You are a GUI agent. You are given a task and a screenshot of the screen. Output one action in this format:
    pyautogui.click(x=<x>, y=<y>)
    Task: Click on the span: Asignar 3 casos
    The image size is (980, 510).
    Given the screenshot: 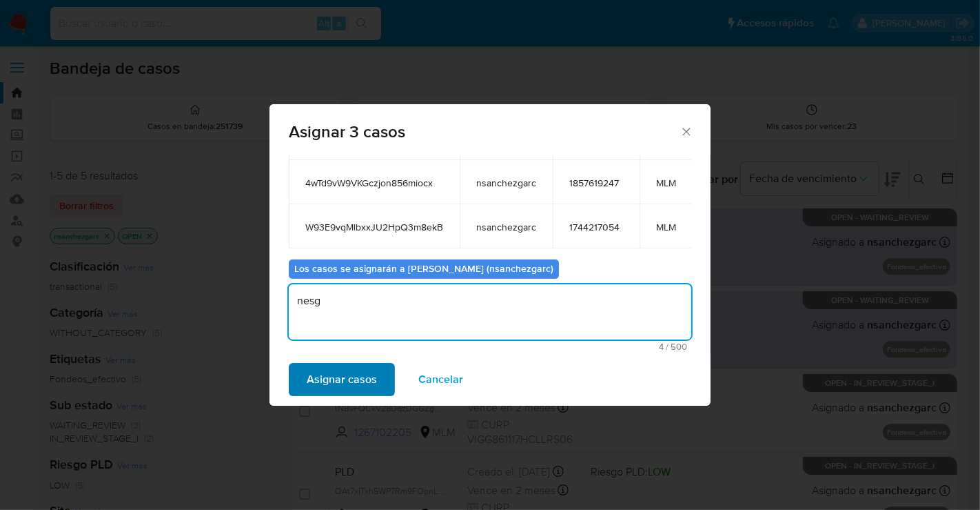 What is the action you would take?
    pyautogui.click(x=484, y=132)
    